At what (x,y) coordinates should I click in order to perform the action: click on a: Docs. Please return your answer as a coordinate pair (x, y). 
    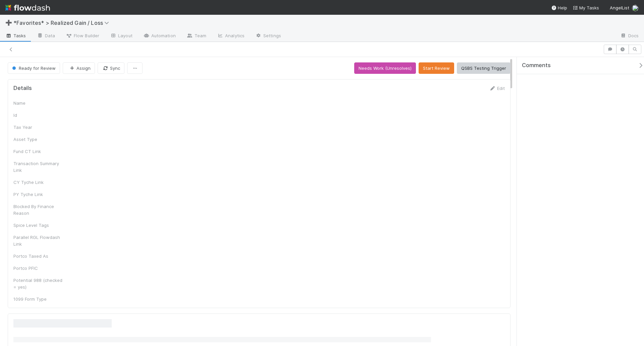
    Looking at the image, I should click on (629, 36).